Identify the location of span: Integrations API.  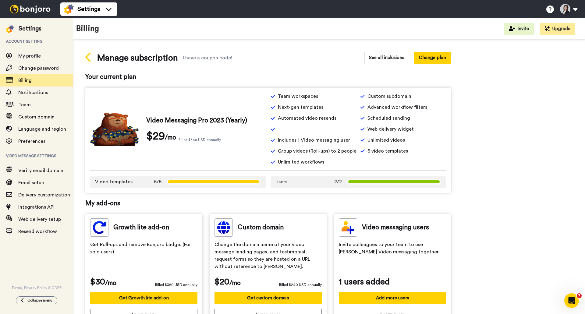
(36, 207).